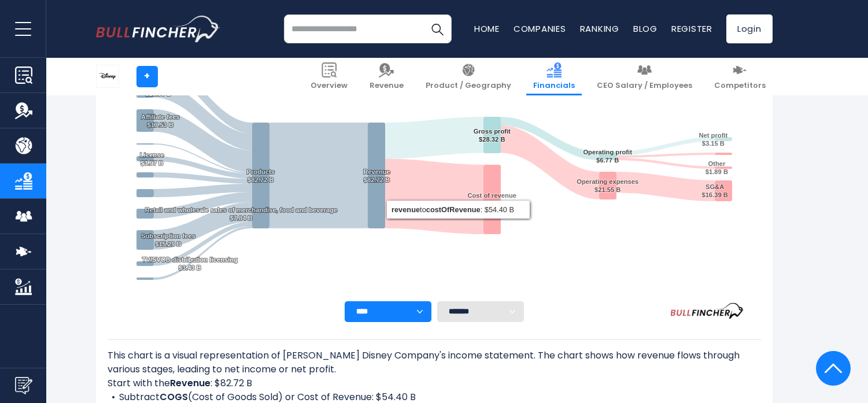 This screenshot has height=403, width=868. Describe the element at coordinates (468, 86) in the screenshot. I see `span: Product / Geography` at that location.